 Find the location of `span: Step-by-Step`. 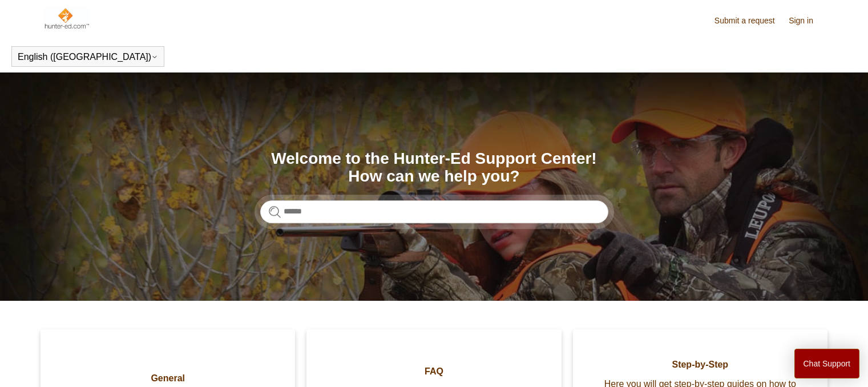

span: Step-by-Step is located at coordinates (700, 365).